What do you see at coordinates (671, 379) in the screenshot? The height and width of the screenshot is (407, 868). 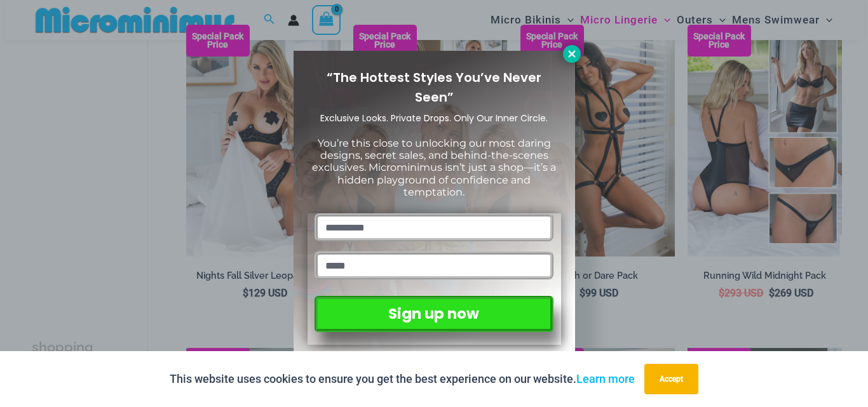 I see `button: Accept` at bounding box center [671, 379].